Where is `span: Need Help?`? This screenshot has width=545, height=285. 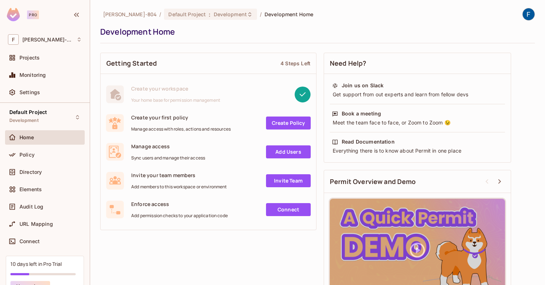 span: Need Help? is located at coordinates (348, 63).